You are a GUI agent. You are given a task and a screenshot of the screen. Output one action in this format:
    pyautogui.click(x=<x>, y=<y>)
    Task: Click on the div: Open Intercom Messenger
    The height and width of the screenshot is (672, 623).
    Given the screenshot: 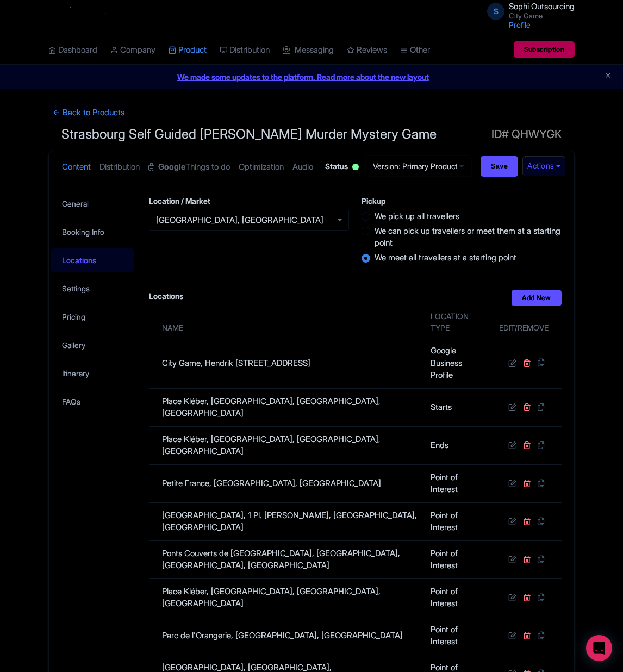 What is the action you would take?
    pyautogui.click(x=599, y=648)
    